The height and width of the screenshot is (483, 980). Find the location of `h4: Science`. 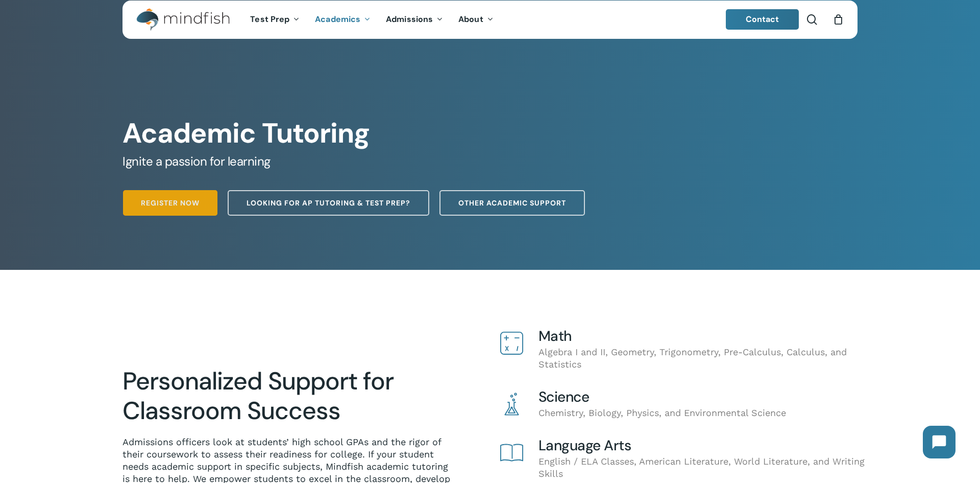

h4: Science is located at coordinates (707, 397).